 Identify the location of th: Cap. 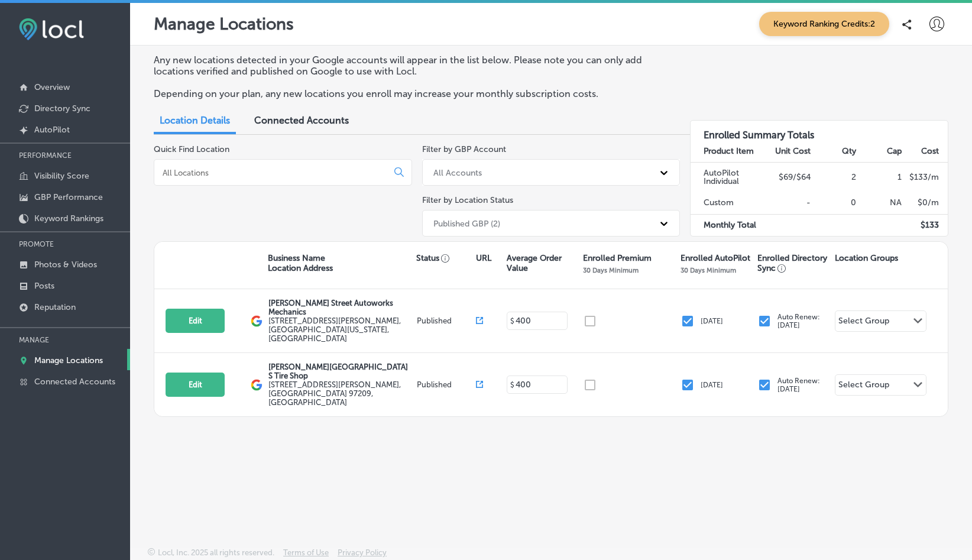
(879, 151).